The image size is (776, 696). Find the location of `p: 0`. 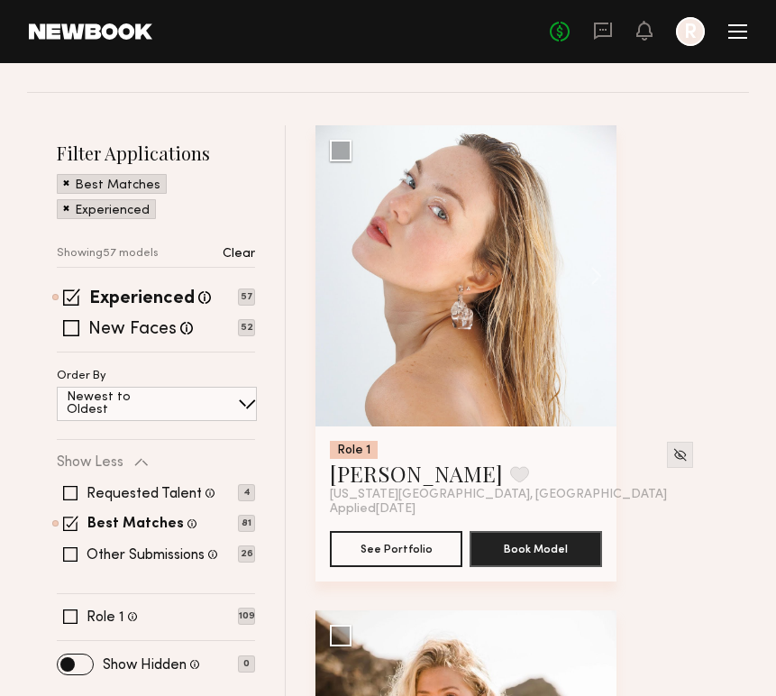

p: 0 is located at coordinates (246, 664).